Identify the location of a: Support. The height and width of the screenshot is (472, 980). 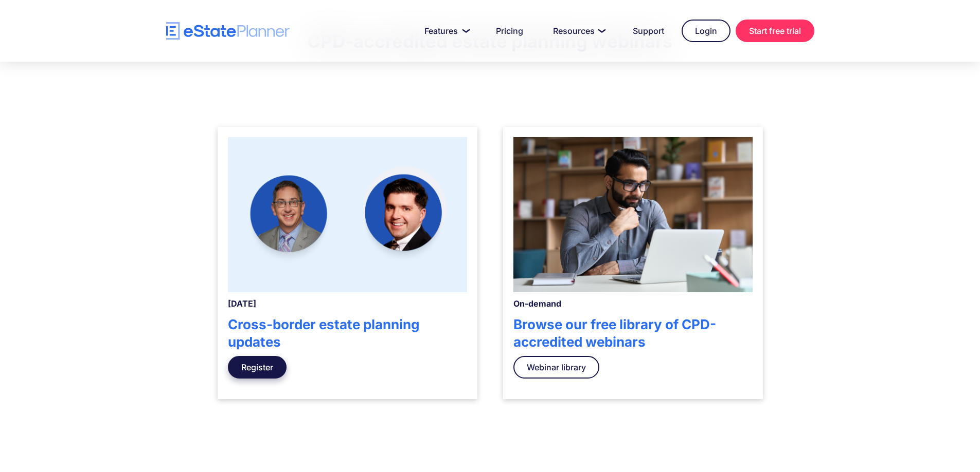
(648, 31).